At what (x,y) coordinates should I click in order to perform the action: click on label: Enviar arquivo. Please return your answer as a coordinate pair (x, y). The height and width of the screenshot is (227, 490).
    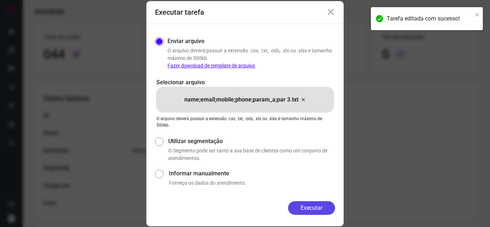
    Looking at the image, I should click on (186, 41).